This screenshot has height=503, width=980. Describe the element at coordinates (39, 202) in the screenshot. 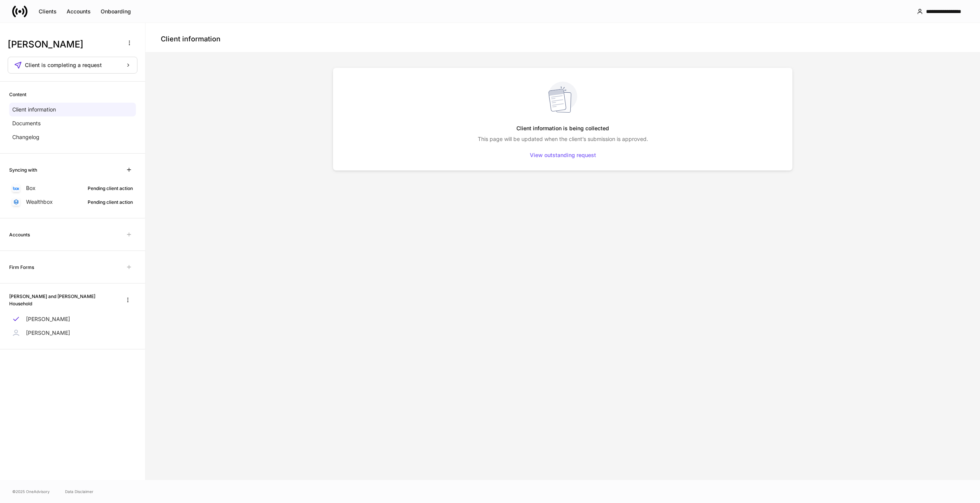

I see `p: Wealthbox` at that location.